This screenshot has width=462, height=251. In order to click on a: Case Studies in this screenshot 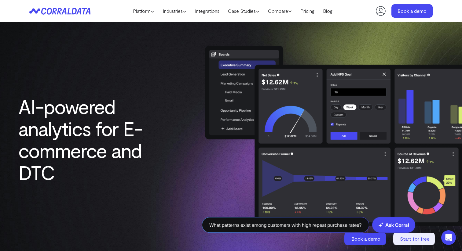, I will do `click(243, 11)`.